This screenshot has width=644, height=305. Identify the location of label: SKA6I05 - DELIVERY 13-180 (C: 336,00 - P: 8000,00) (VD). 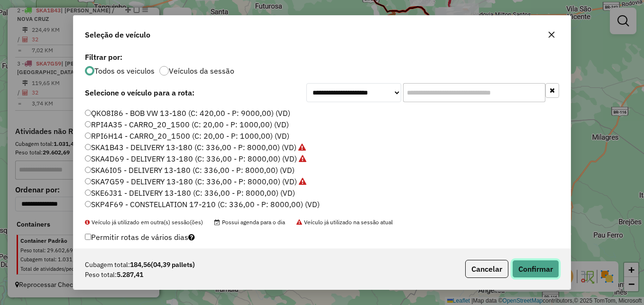
(190, 170).